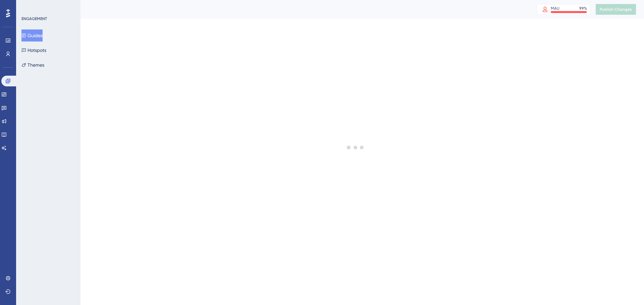  I want to click on button: Themes, so click(33, 65).